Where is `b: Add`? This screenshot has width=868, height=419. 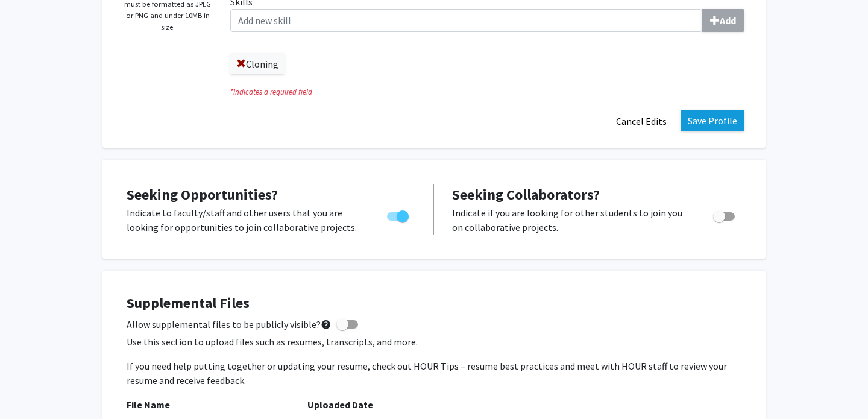 b: Add is located at coordinates (727, 21).